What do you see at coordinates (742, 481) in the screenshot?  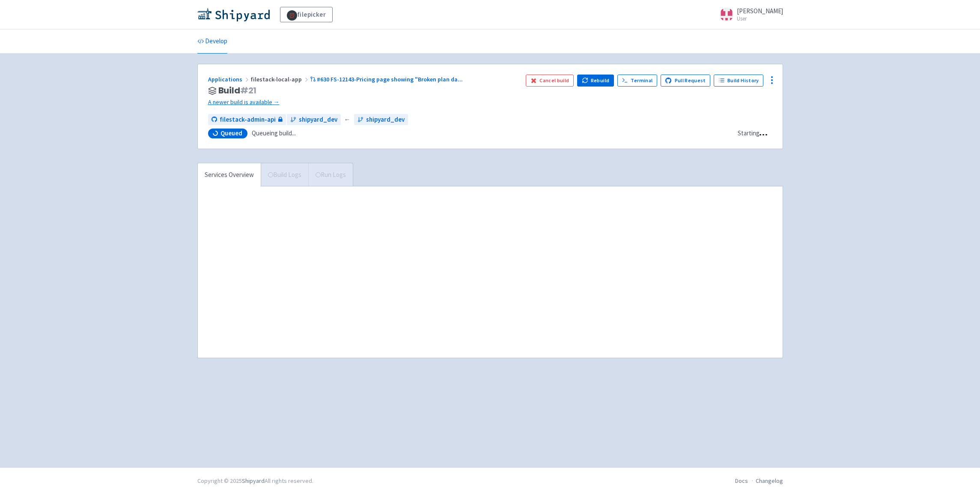 I see `a: Docs` at bounding box center [742, 481].